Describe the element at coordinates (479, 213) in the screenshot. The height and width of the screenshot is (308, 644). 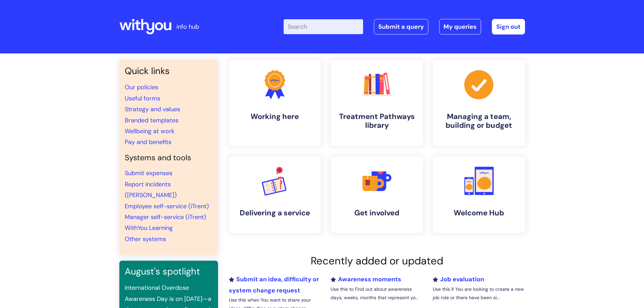
I see `h4: Welcome Hub` at that location.